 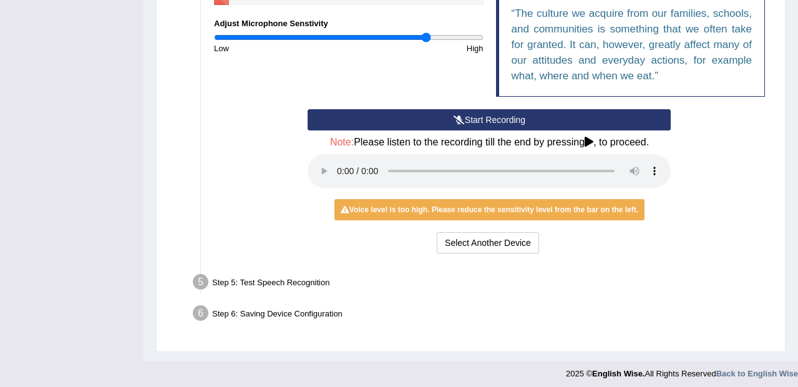 What do you see at coordinates (632, 44) in the screenshot?
I see `q: The culture we acquire from our families, schools, and communities is something that we often tak...` at bounding box center [632, 44].